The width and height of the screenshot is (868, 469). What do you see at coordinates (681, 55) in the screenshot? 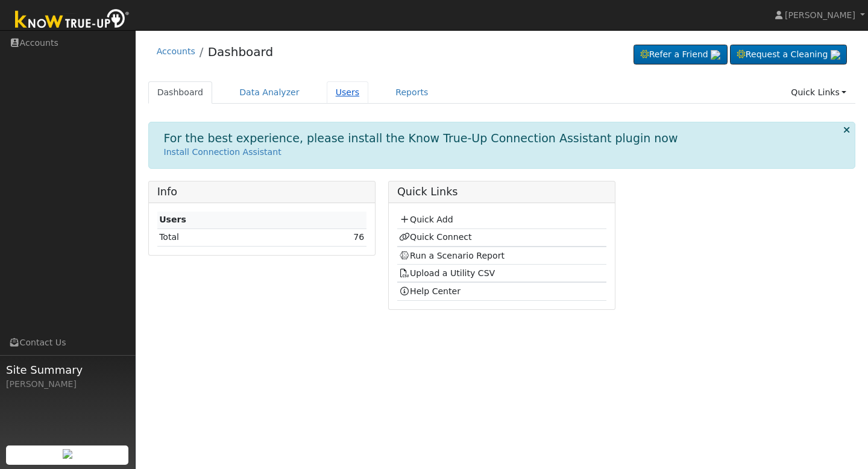
I see `a: Refer a Friend` at bounding box center [681, 55].